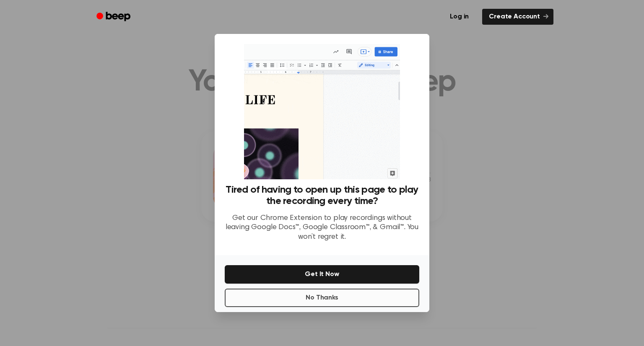 The image size is (644, 346). I want to click on img: Beep extension in action, so click(322, 111).